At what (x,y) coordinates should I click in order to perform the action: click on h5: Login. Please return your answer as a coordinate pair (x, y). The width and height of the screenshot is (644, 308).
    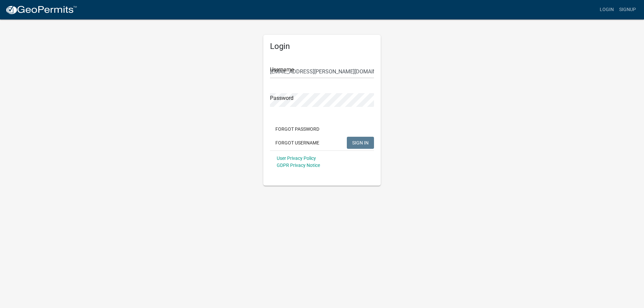
    Looking at the image, I should click on (322, 47).